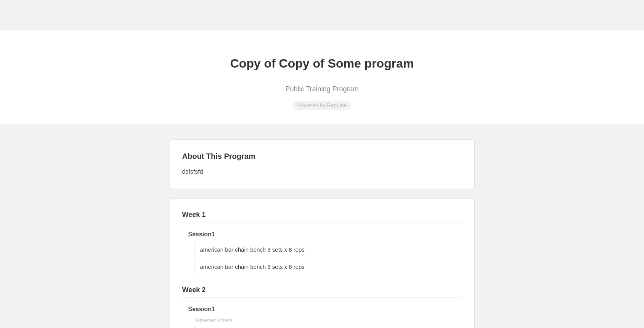 Image resolution: width=644 pixels, height=328 pixels. What do you see at coordinates (575, 283) in the screenshot?
I see `div: Chat Widget` at bounding box center [575, 283].